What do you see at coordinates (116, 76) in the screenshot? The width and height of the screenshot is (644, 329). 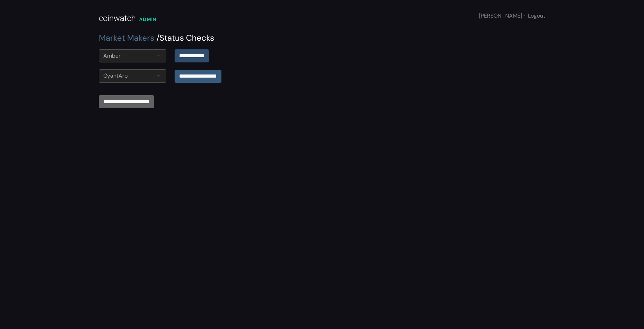 I see `div: CyantArb` at bounding box center [116, 76].